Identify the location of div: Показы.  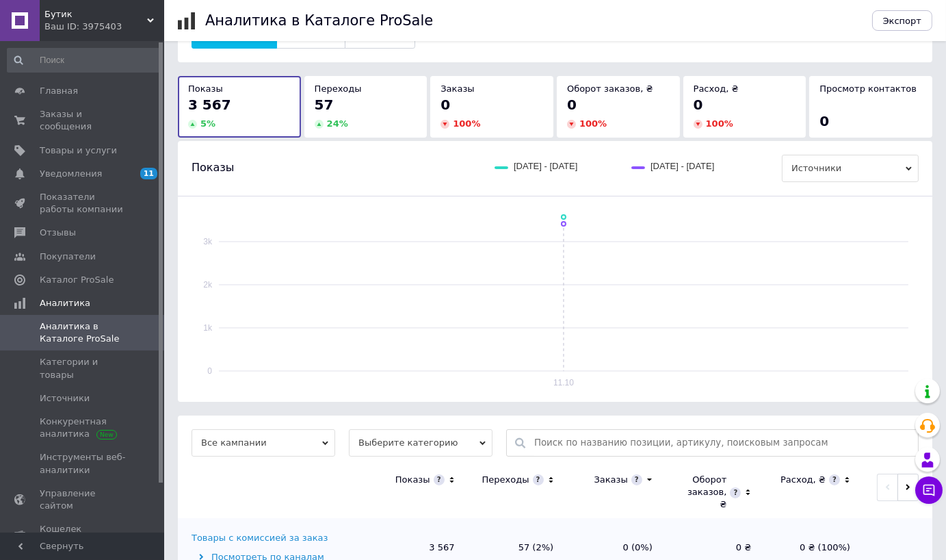
(412, 480).